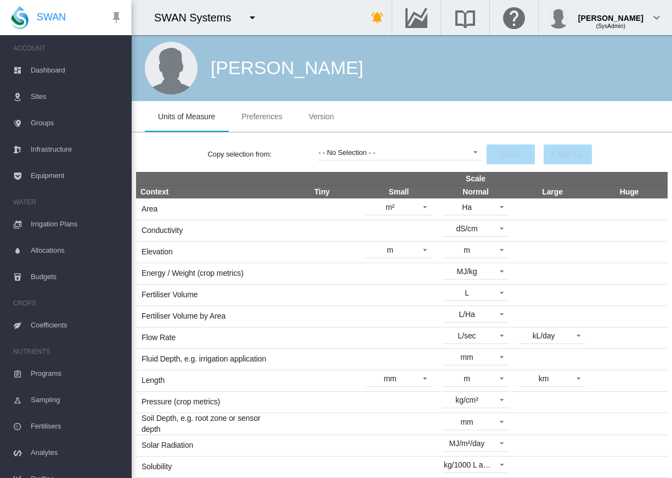 The width and height of the screenshot is (672, 478). What do you see at coordinates (198, 18) in the screenshot?
I see `div: SWAN Systems` at bounding box center [198, 18].